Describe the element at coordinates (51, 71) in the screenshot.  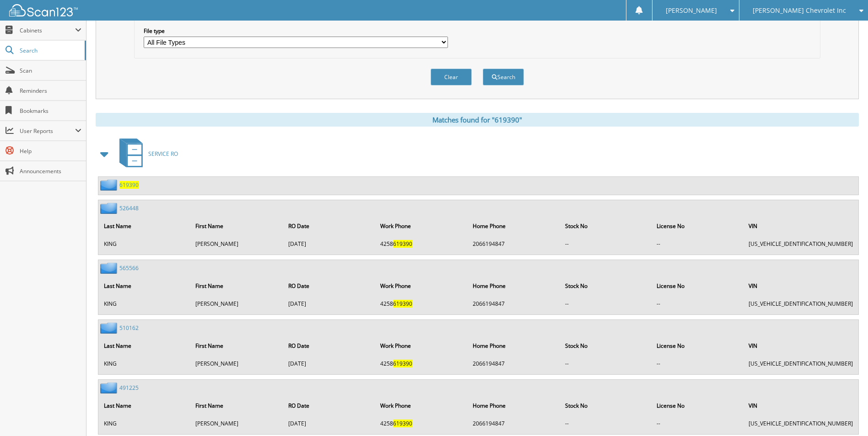
I see `span: Scan` at that location.